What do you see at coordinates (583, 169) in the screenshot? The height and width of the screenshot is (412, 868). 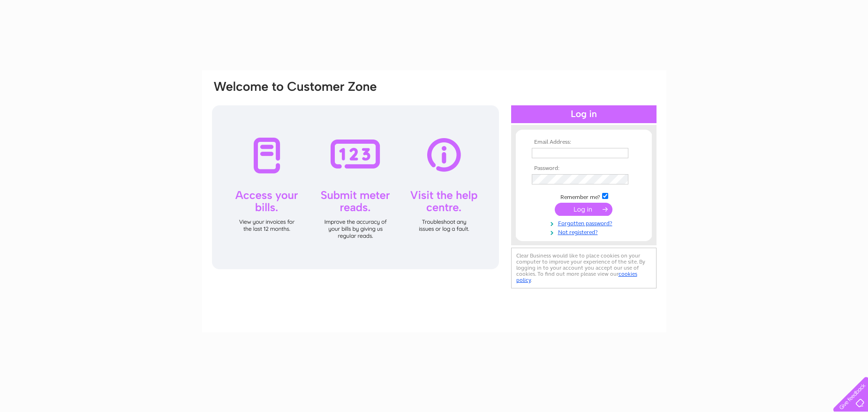 I see `th: Password:` at bounding box center [583, 169].